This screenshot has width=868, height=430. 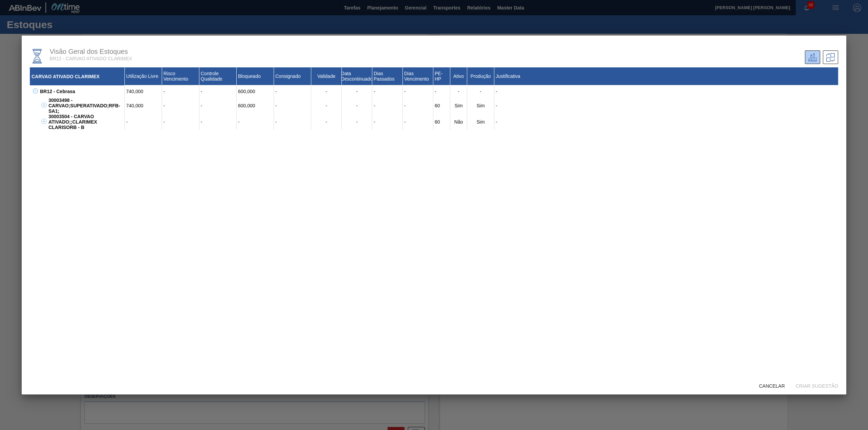 What do you see at coordinates (441, 76) in the screenshot?
I see `div: PE-HP` at bounding box center [441, 76].